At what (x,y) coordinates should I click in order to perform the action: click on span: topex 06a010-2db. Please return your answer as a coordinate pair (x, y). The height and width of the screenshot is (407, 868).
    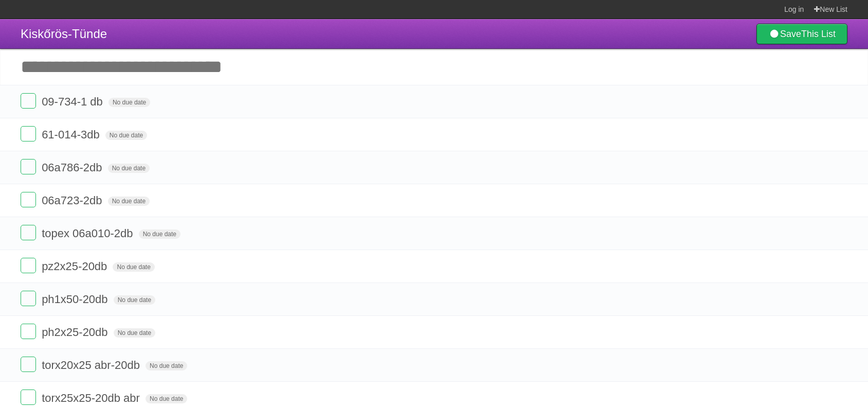
    Looking at the image, I should click on (89, 233).